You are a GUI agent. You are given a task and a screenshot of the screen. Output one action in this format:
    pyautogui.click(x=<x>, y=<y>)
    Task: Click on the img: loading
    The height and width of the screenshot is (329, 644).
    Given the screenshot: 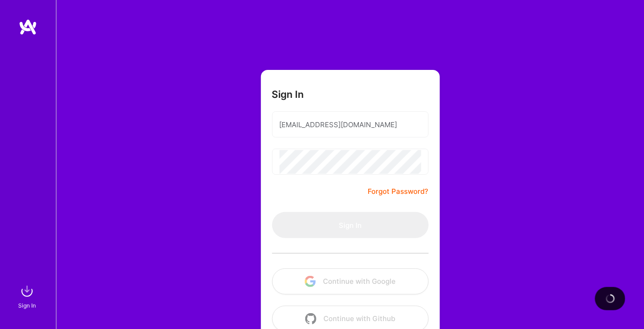 What is the action you would take?
    pyautogui.click(x=610, y=298)
    